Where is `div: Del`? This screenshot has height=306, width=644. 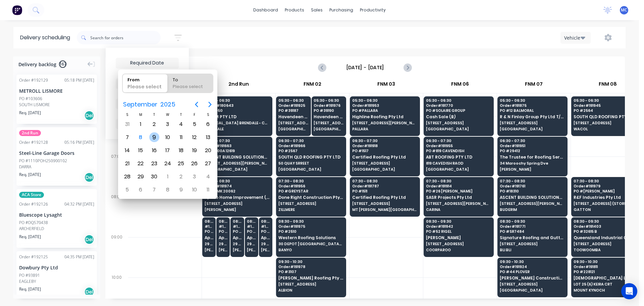 div: Del is located at coordinates (89, 177).